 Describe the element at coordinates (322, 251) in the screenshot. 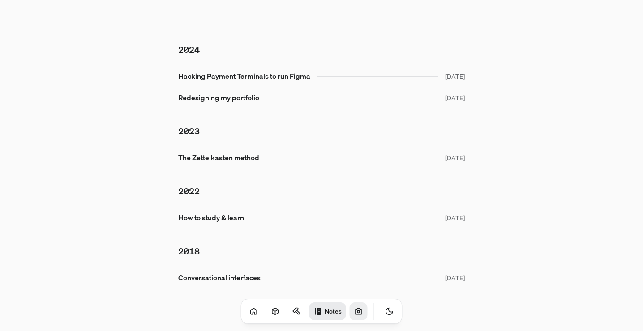

I see `h2: 2018` at that location.